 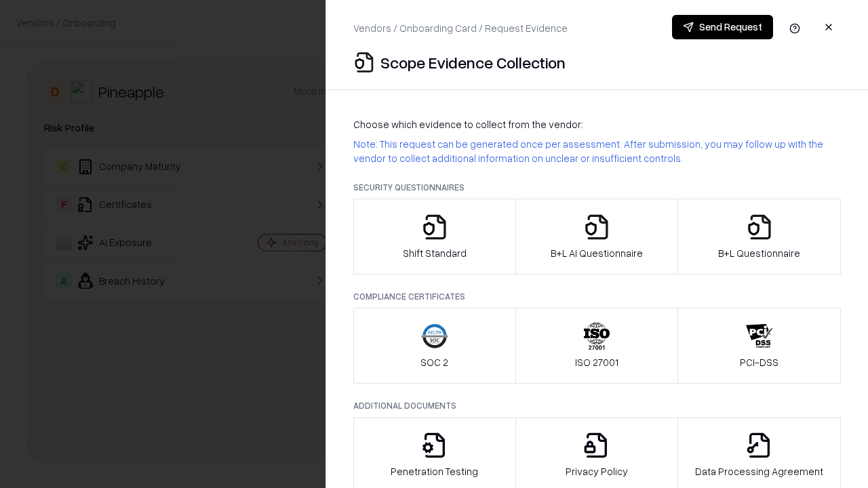 What do you see at coordinates (460, 28) in the screenshot?
I see `p: Vendors / Onboarding Card / Request Evidence` at bounding box center [460, 28].